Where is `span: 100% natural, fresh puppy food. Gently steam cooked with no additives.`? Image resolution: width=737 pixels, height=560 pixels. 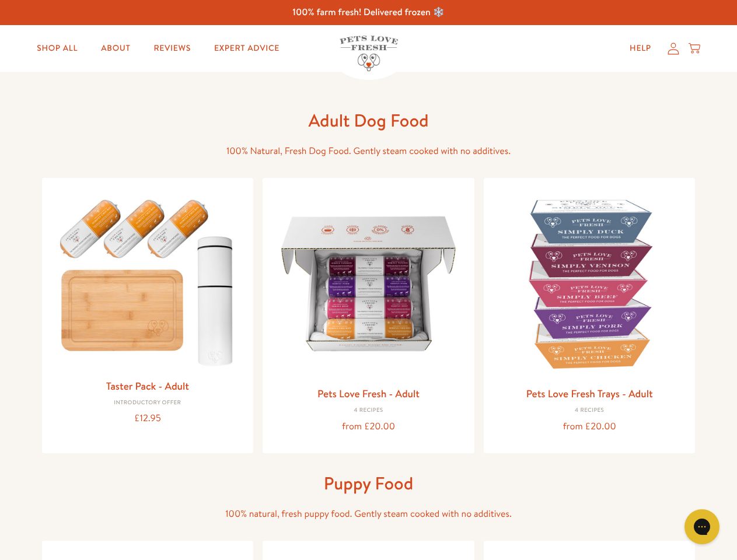
span: 100% natural, fresh puppy food. Gently steam cooked with no additives. is located at coordinates (368, 513).